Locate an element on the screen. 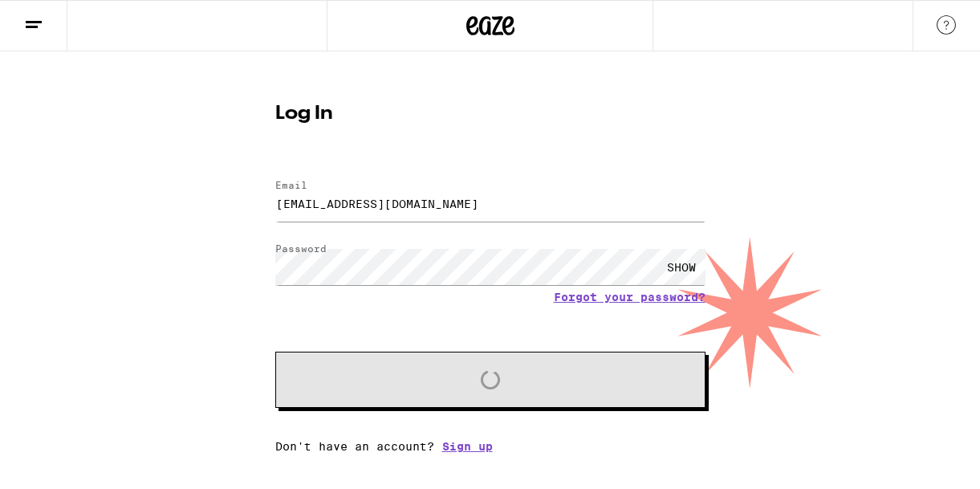 This screenshot has width=980, height=489. a: Sign up is located at coordinates (467, 446).